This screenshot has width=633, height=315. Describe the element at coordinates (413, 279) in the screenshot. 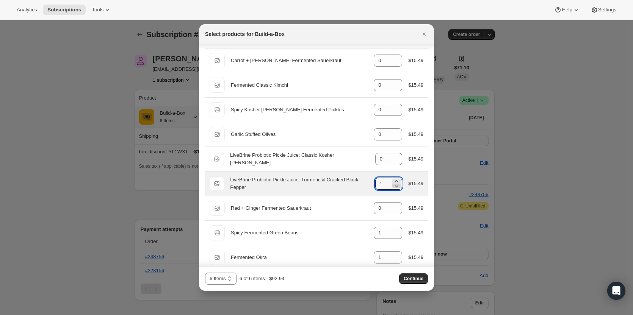

I see `span: Continue` at that location.